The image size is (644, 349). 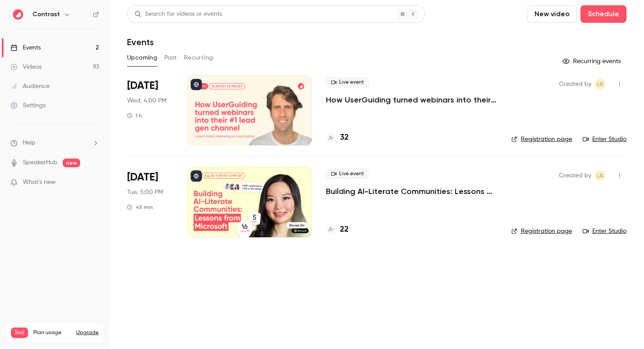 What do you see at coordinates (150, 110) in the screenshot?
I see `div: Oct 8 Wed, 10:00 AM (America/New York)` at bounding box center [150, 110].